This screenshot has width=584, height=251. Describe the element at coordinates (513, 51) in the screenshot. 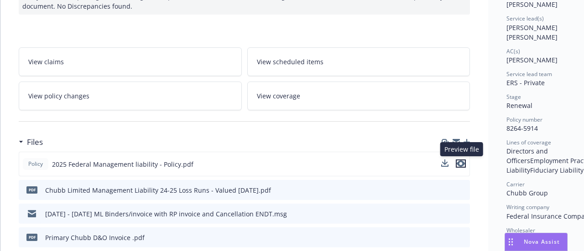

I see `span: AC(s)` at that location.